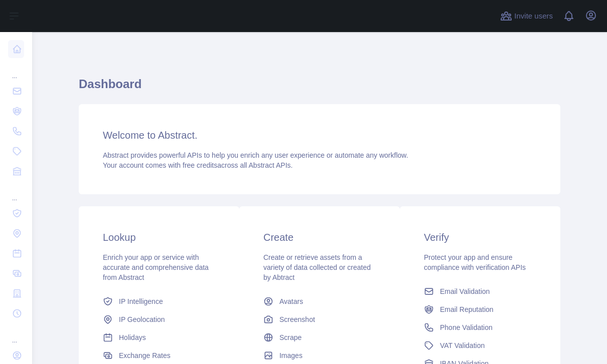 This screenshot has width=607, height=364. Describe the element at coordinates (466, 310) in the screenshot. I see `span: Email Reputation` at that location.